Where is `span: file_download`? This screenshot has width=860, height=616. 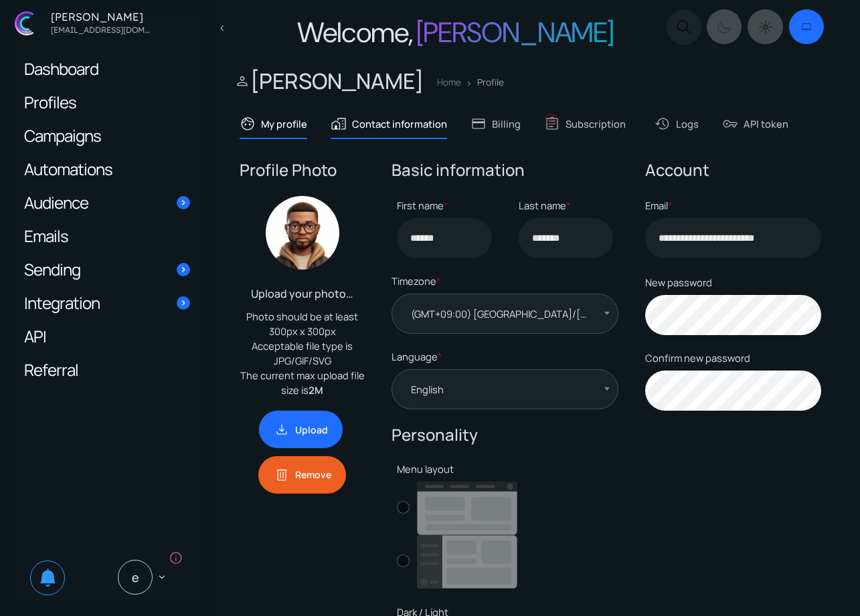
span: file_download is located at coordinates (282, 429).